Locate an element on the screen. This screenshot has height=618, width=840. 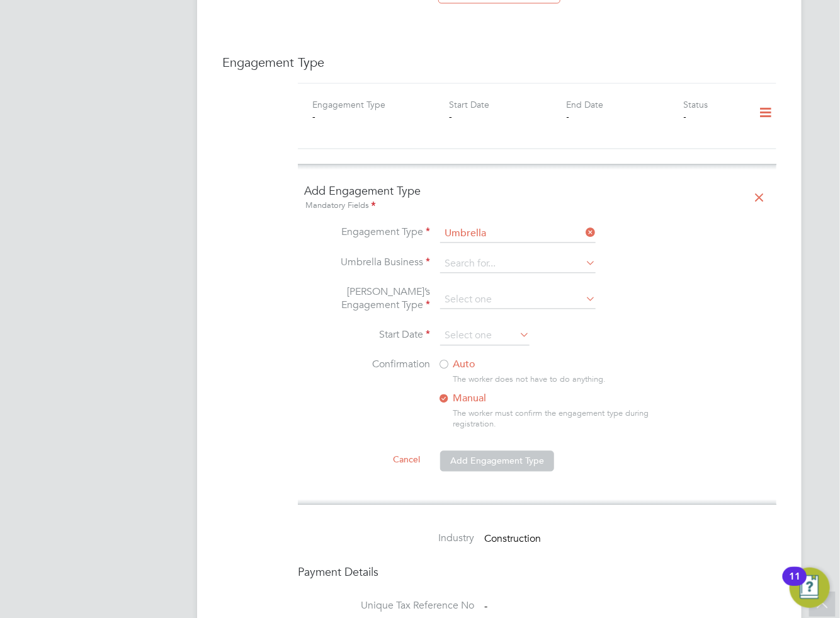
label: Confirmation is located at coordinates (367, 365).